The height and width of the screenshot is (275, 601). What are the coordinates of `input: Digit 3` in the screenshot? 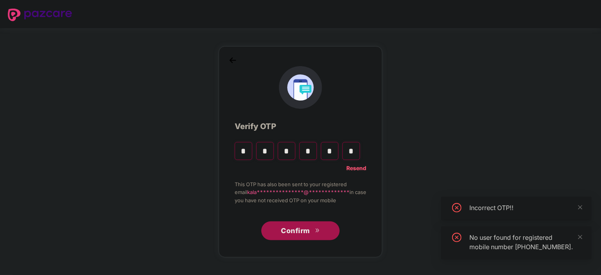 It's located at (286, 151).